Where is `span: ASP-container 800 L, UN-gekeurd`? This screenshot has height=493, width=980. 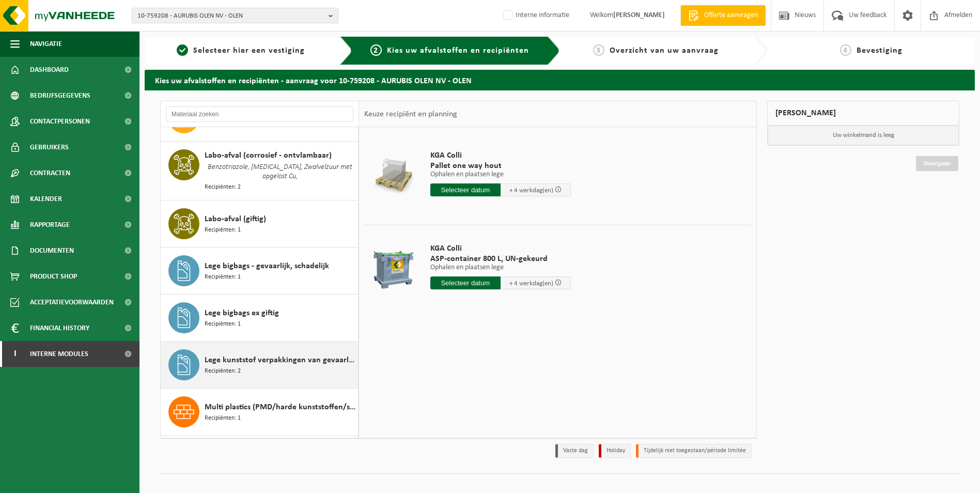
span: ASP-container 800 L, UN-gekeurd is located at coordinates (500, 259).